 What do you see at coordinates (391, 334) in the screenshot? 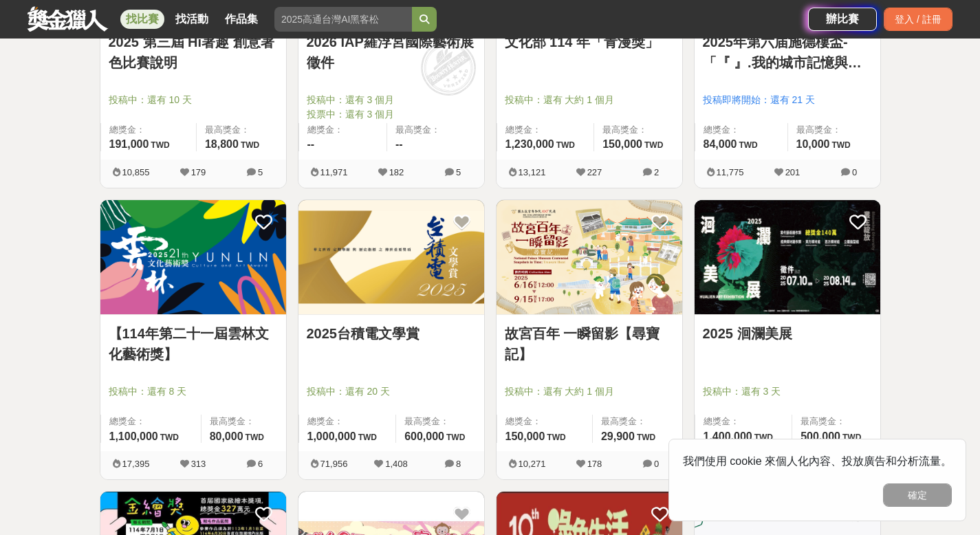
I see `a: 2025台積電文學賞` at bounding box center [391, 334].